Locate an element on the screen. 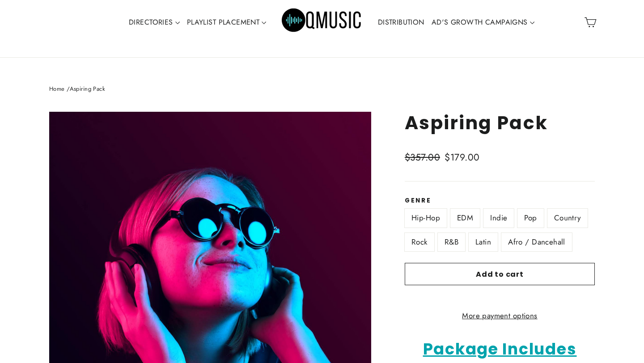 This screenshot has width=644, height=363. label: R&B is located at coordinates (451, 242).